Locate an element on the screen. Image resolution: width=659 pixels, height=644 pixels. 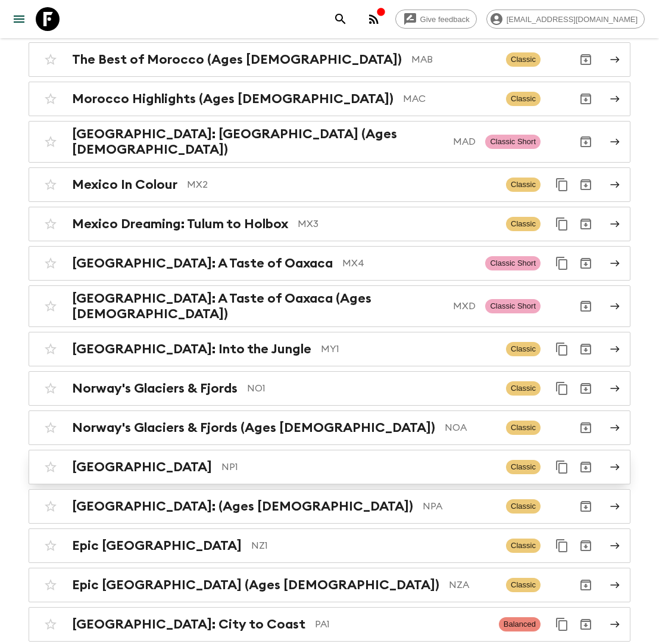
p: NZ1 is located at coordinates (374, 546).